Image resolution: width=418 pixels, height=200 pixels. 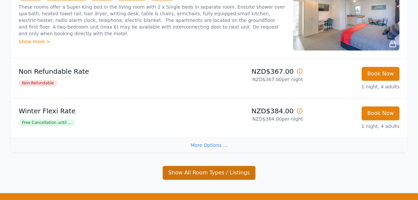 What do you see at coordinates (152, 42) in the screenshot?
I see `div: Show more >` at bounding box center [152, 42].